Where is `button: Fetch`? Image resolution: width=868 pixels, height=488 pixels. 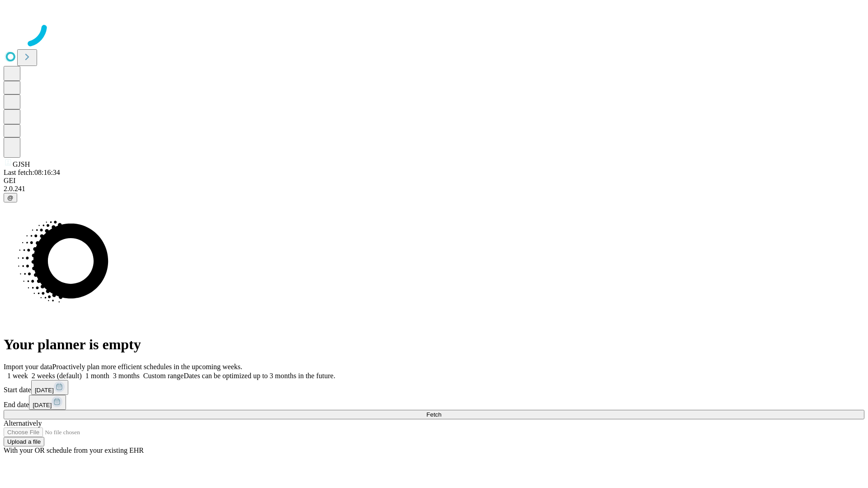
button: Fetch is located at coordinates (434, 414).